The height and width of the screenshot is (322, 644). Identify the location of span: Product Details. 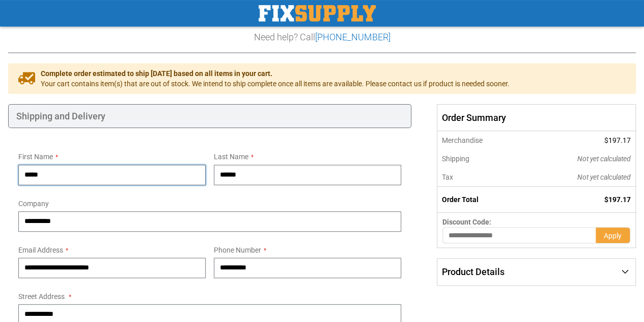
(473, 271).